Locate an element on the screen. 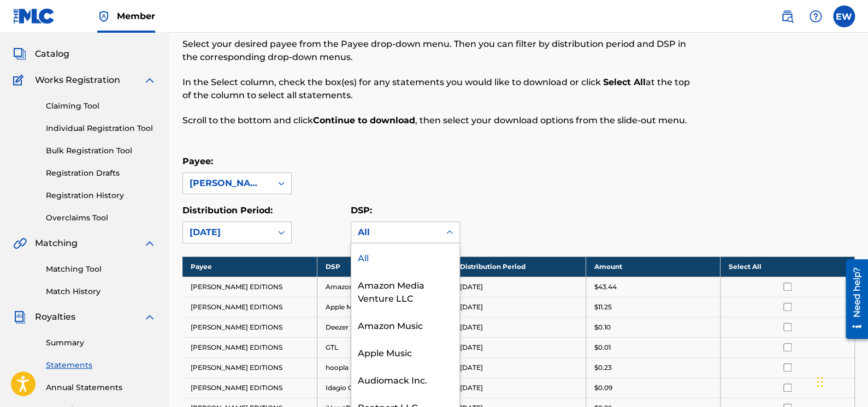 This screenshot has width=868, height=407. div: User Menu is located at coordinates (844, 17).